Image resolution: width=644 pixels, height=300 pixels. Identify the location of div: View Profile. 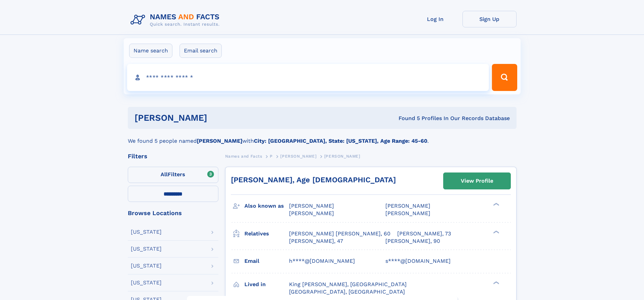
(477, 181).